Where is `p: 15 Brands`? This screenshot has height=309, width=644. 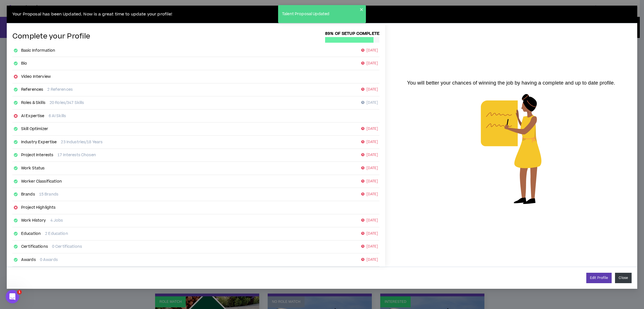 p: 15 Brands is located at coordinates (49, 194).